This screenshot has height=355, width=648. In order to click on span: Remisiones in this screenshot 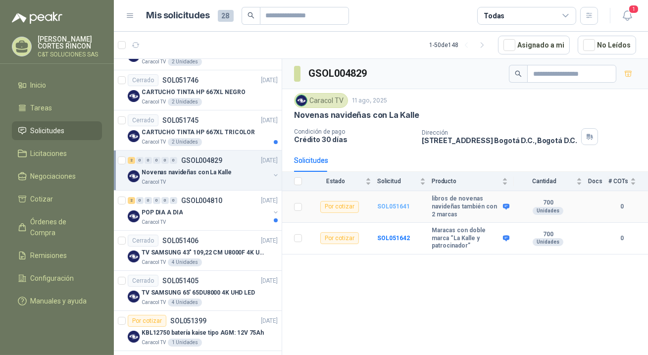, I will do `click(49, 255)`.